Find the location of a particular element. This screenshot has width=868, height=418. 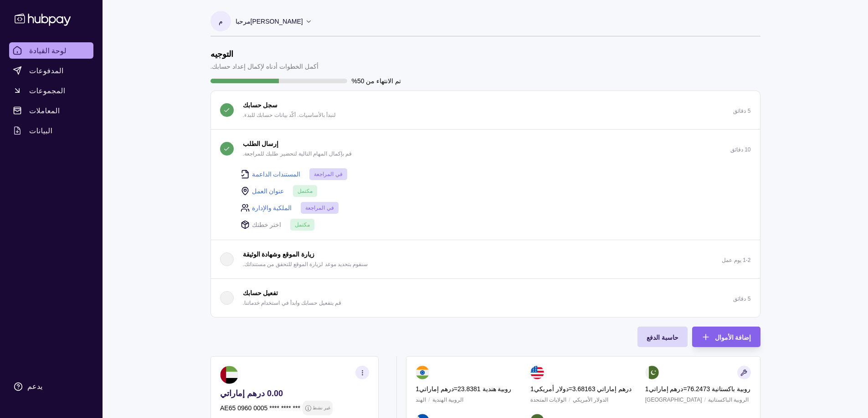

font: روبية هندية is located at coordinates (497, 390).